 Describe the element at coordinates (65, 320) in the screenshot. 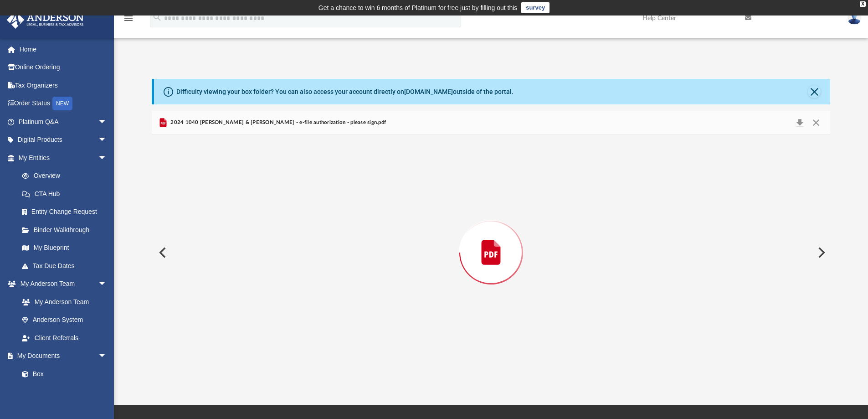

I see `a: Anderson System` at that location.